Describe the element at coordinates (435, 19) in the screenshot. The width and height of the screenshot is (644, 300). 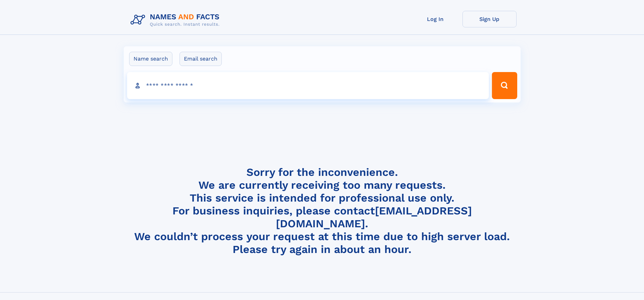
I see `a: Log In` at that location.